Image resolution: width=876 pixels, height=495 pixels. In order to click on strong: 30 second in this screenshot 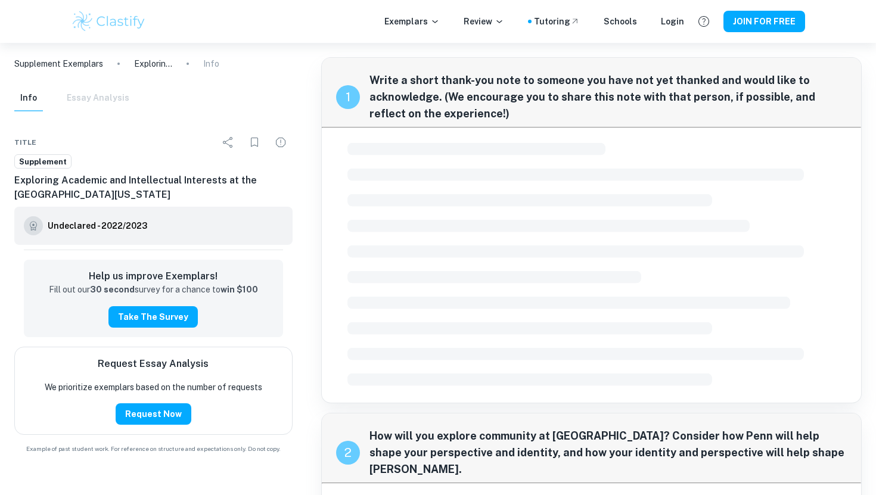, I will do `click(112, 290)`.